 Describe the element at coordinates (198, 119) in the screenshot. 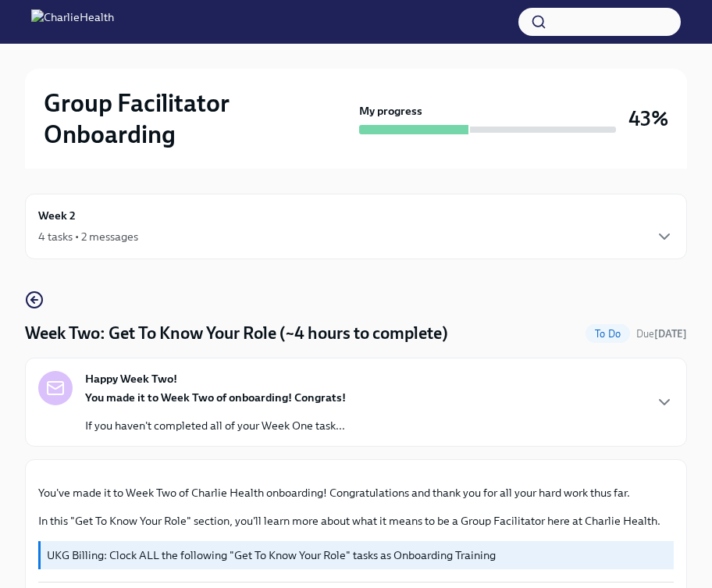

I see `h2: Group Facilitator Onboarding` at that location.